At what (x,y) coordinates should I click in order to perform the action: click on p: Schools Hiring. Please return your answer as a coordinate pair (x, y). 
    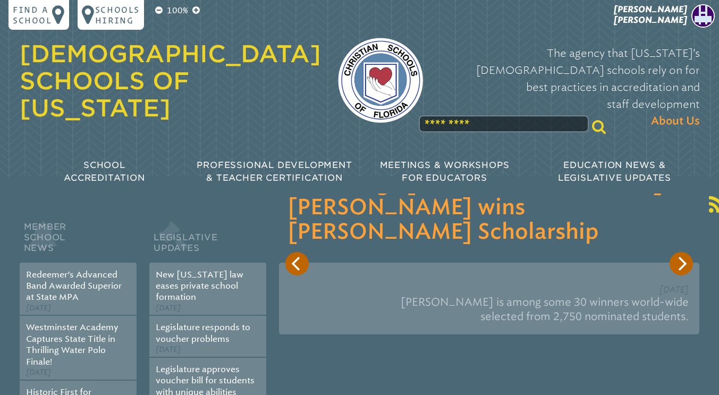
    Looking at the image, I should click on (117, 15).